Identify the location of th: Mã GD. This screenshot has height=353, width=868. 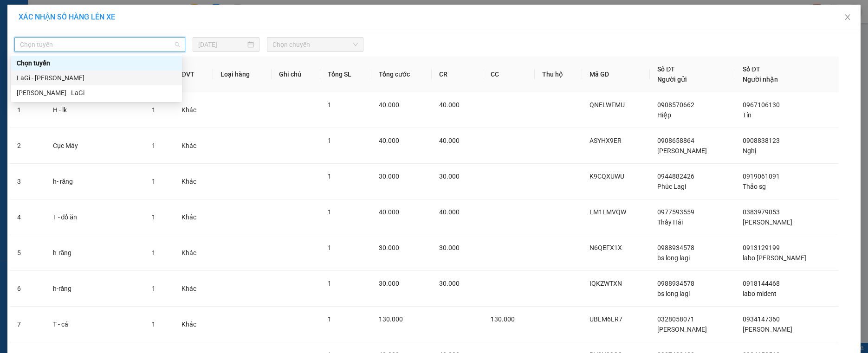
(616, 74).